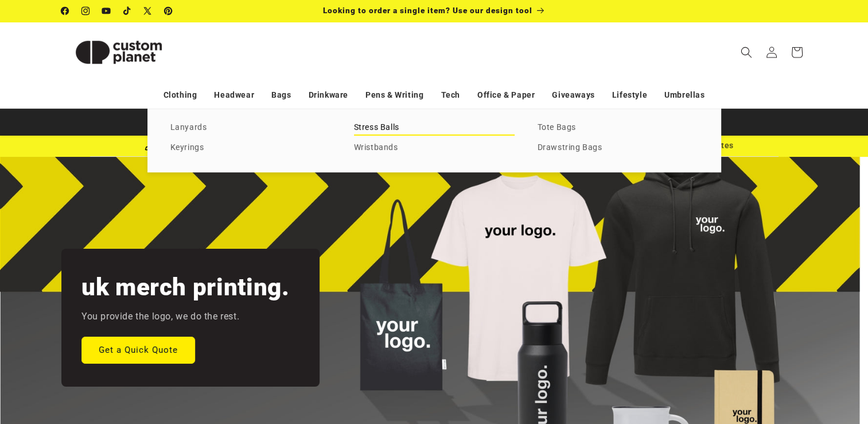 The height and width of the screenshot is (424, 868). Describe the element at coordinates (251, 127) in the screenshot. I see `a: Lanyards` at that location.